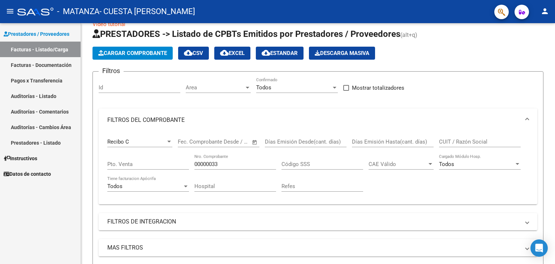 This screenshot has width=555, height=264. I want to click on mat-expansion-panel-header: FILTROS DE INTEGRACION, so click(318, 221).